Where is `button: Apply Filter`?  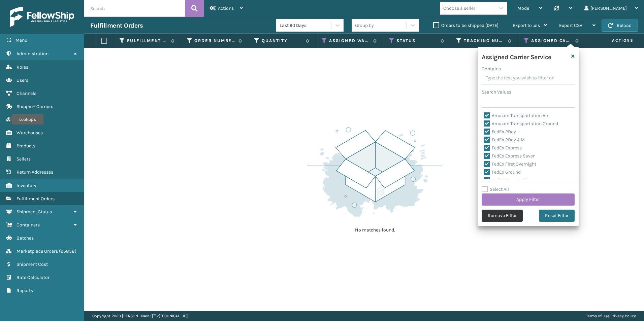
button: Apply Filter is located at coordinates (528, 200).